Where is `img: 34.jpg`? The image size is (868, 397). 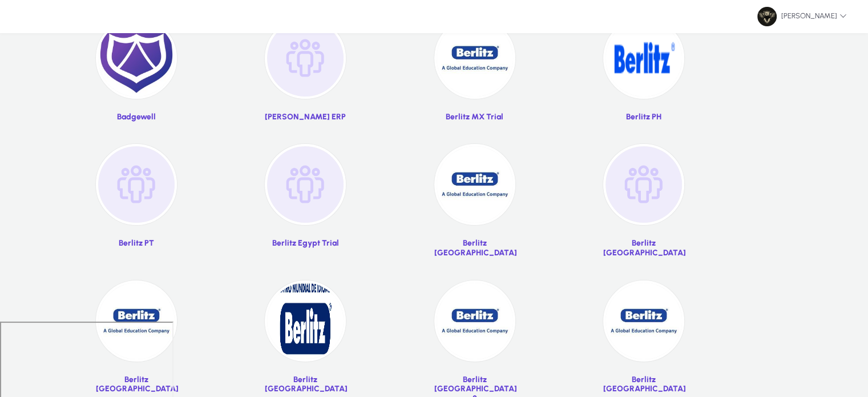 img: 34.jpg is located at coordinates (474, 185).